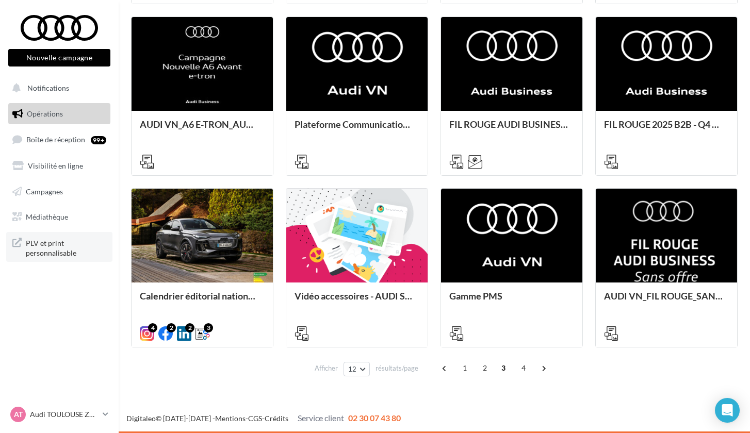  I want to click on span: AT, so click(18, 415).